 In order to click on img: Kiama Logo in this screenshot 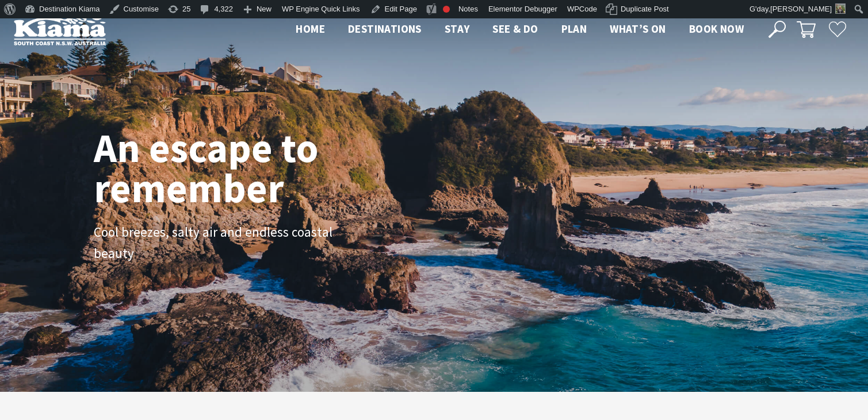, I will do `click(60, 29)`.